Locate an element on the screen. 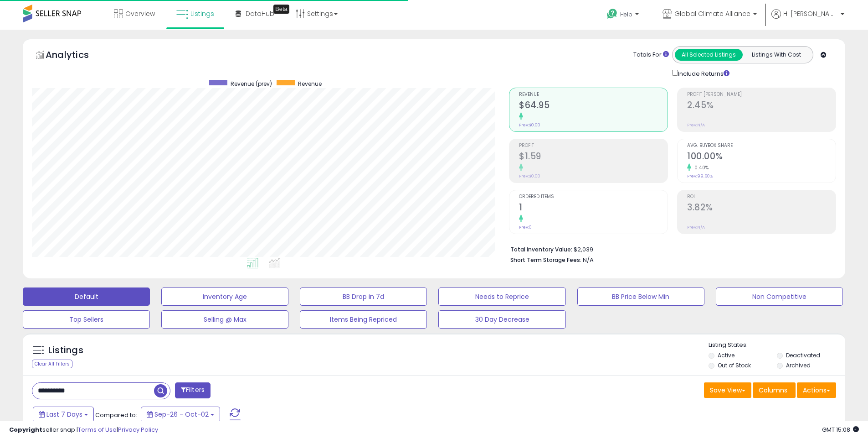 This screenshot has width=868, height=439. button: BB Drop in 7d is located at coordinates (363, 296).